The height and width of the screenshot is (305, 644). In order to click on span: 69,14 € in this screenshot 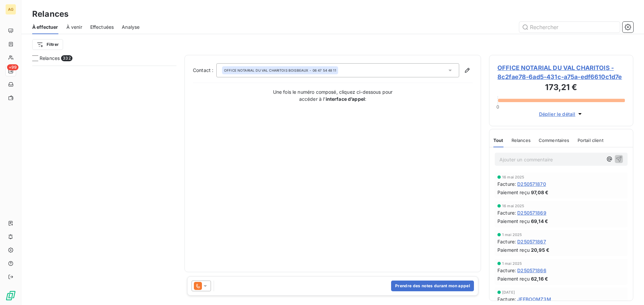, I will do `click(539, 221)`.